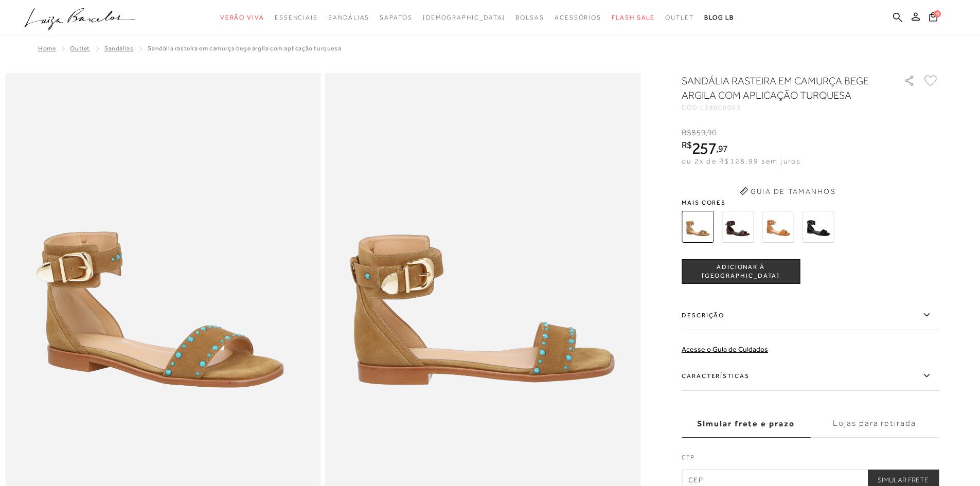 The image size is (980, 486). What do you see at coordinates (741, 161) in the screenshot?
I see `span: ou 2x de R$128,99 sem juros` at bounding box center [741, 161].